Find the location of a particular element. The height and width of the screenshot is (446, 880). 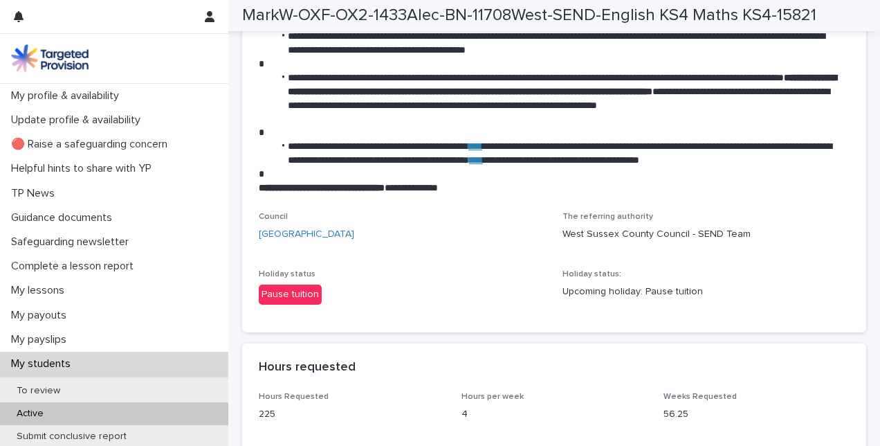

p: My profile & availability is located at coordinates (68, 96).